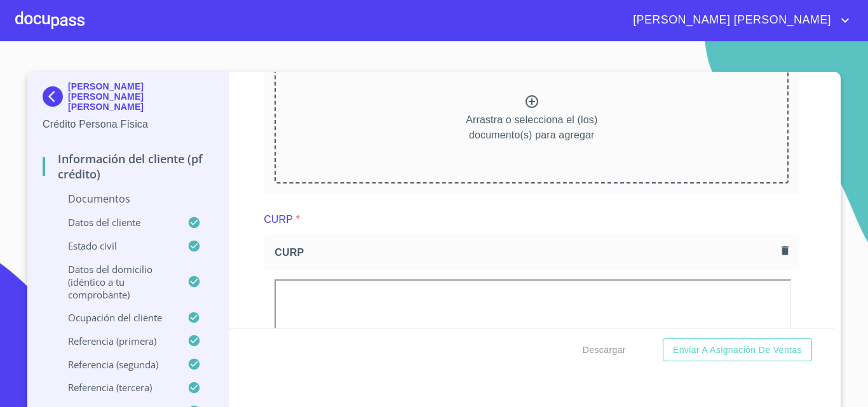 This screenshot has width=868, height=407. What do you see at coordinates (737, 350) in the screenshot?
I see `span: Enviar a Asignación de Ventas` at bounding box center [737, 350].